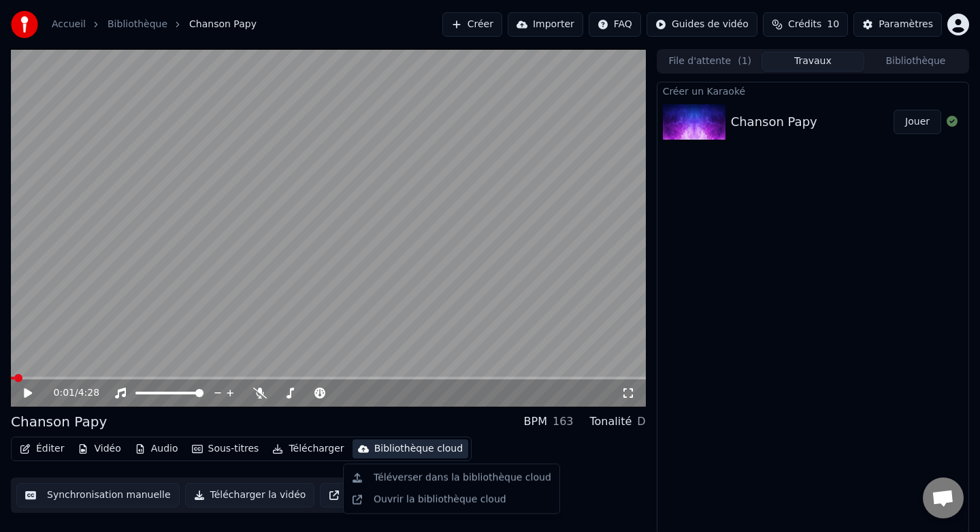  Describe the element at coordinates (137, 25) in the screenshot. I see `a: Bibliothèque` at that location.